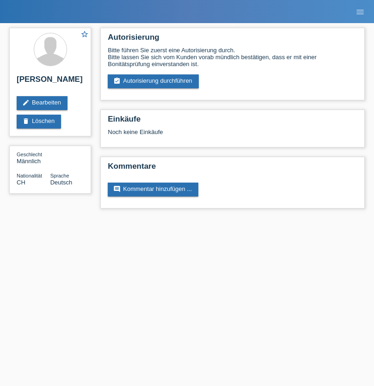 The image size is (374, 386). What do you see at coordinates (117, 189) in the screenshot?
I see `i: comment` at bounding box center [117, 189].